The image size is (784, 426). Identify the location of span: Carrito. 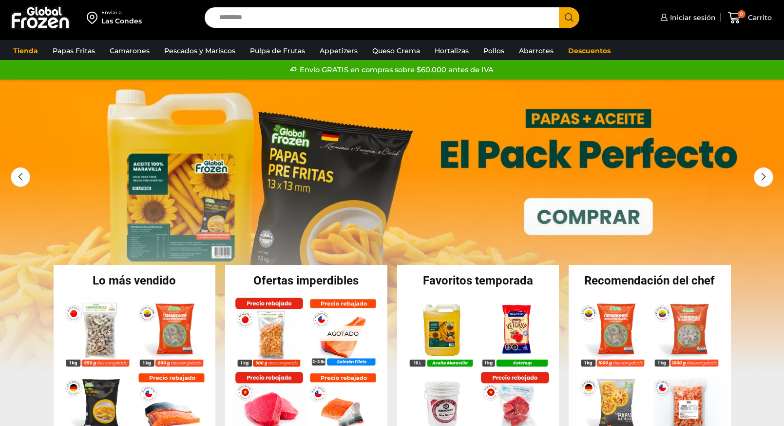
(759, 18).